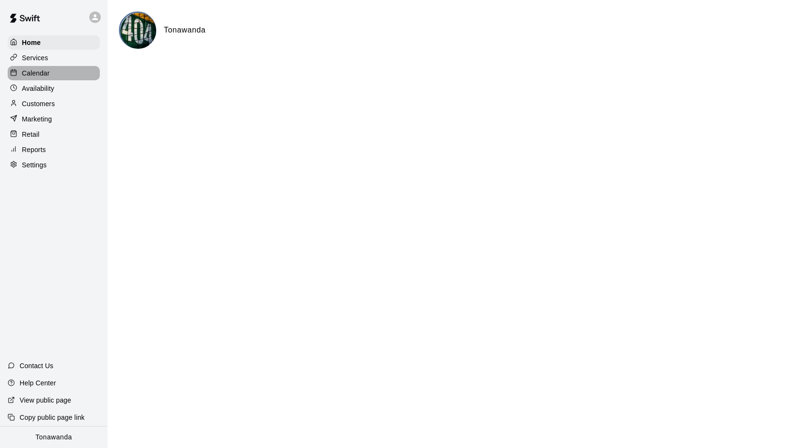 The image size is (812, 448). Describe the element at coordinates (54, 43) in the screenshot. I see `a: Home` at that location.